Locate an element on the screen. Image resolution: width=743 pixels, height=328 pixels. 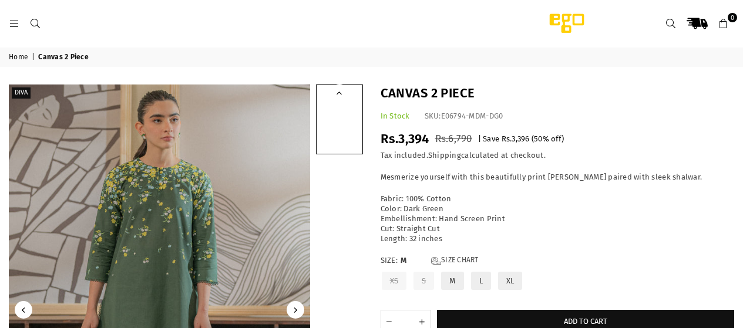
label: S is located at coordinates (424, 281).